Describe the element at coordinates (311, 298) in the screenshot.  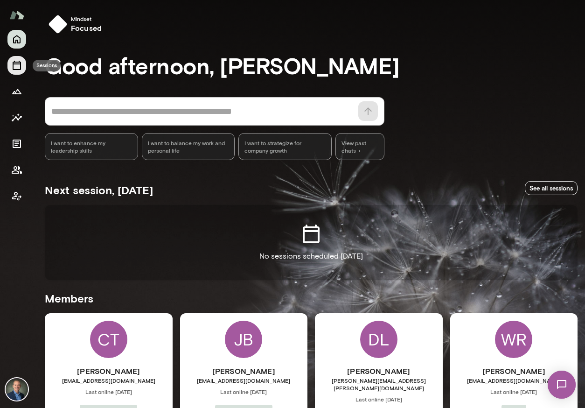
I see `h5: Members` at that location.